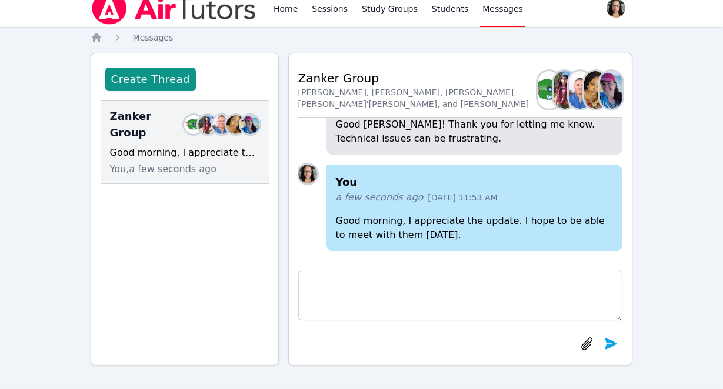 The height and width of the screenshot is (389, 723). What do you see at coordinates (153, 38) in the screenshot?
I see `a: Messages` at bounding box center [153, 38].